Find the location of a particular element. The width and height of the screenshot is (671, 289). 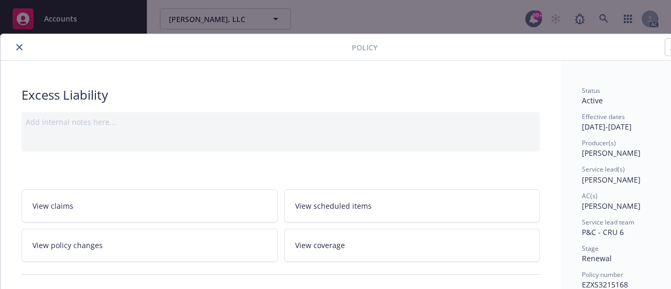

span: Service lead(s) is located at coordinates (603, 169).